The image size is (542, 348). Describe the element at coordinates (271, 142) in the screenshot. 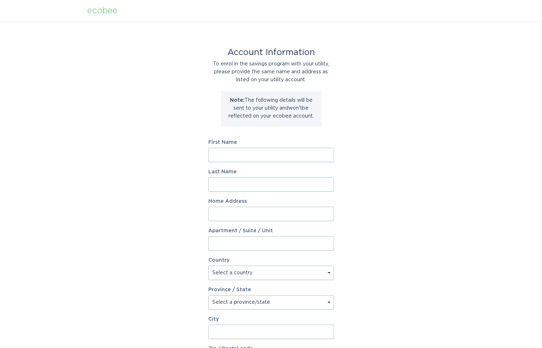

I see `label: First Name` at that location.